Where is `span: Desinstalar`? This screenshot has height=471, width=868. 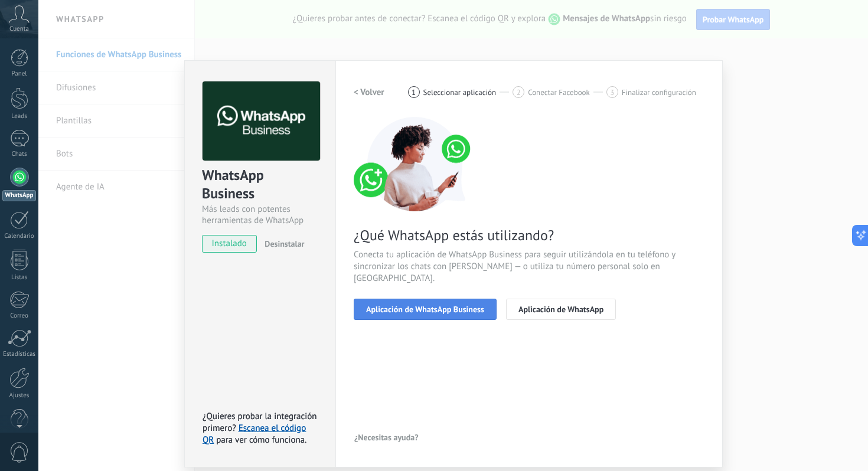
span: Desinstalar is located at coordinates (284, 244).